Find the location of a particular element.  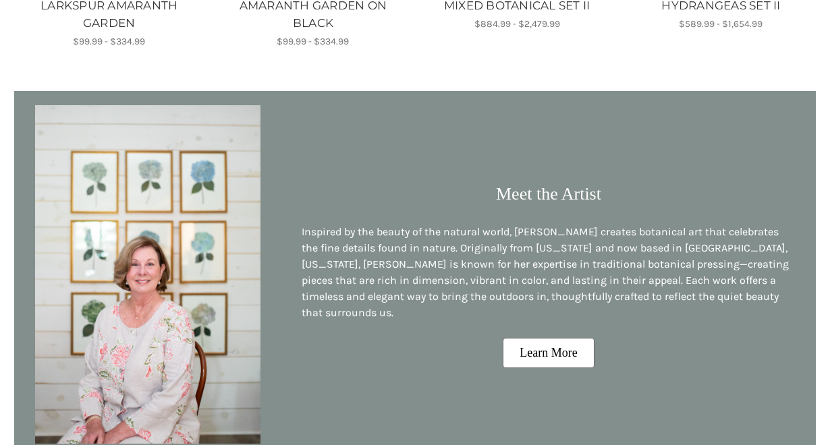

span: $884.99 - $2,479.99 is located at coordinates (517, 24).